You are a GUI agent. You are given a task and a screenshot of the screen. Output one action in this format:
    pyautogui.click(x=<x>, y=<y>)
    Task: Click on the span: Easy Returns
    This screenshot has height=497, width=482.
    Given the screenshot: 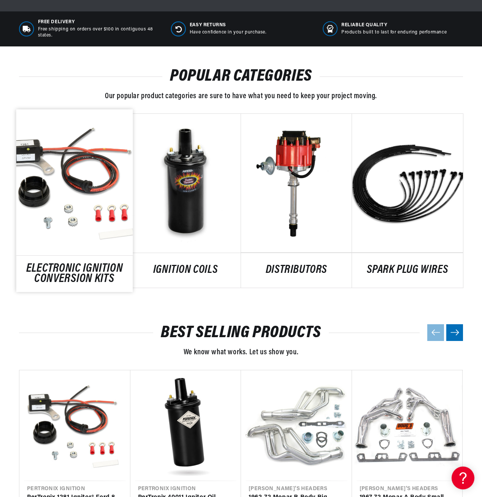 What is the action you would take?
    pyautogui.click(x=228, y=25)
    